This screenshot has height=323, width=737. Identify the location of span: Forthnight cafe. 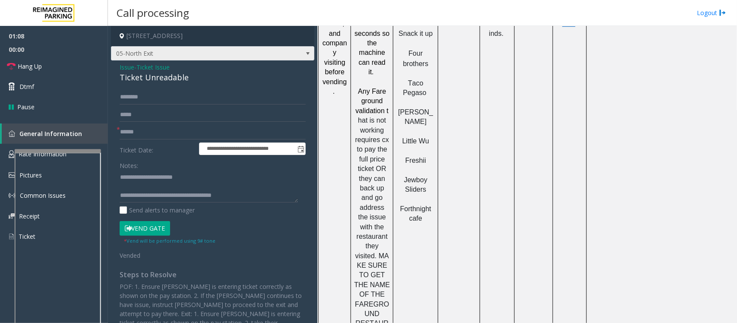
(417, 213).